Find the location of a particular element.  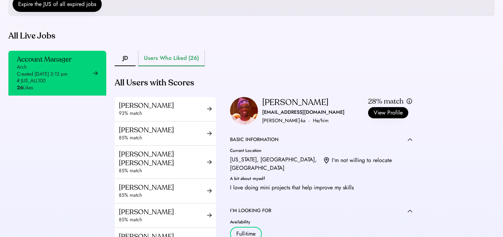

div: 28% match is located at coordinates (386, 101).